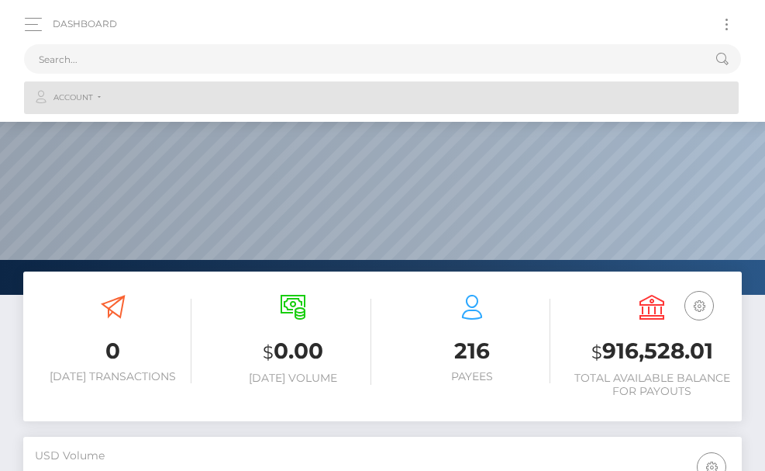  I want to click on a: Dashboard, so click(85, 24).